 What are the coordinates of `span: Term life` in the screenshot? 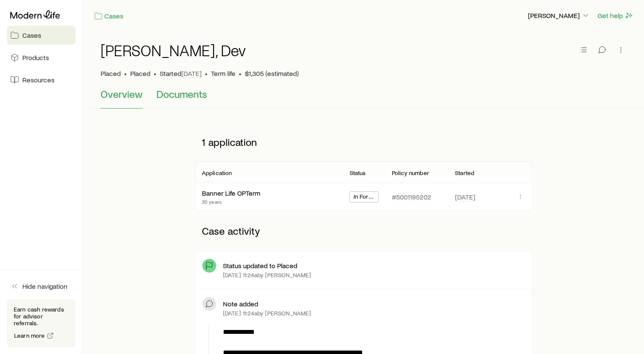 It's located at (223, 74).